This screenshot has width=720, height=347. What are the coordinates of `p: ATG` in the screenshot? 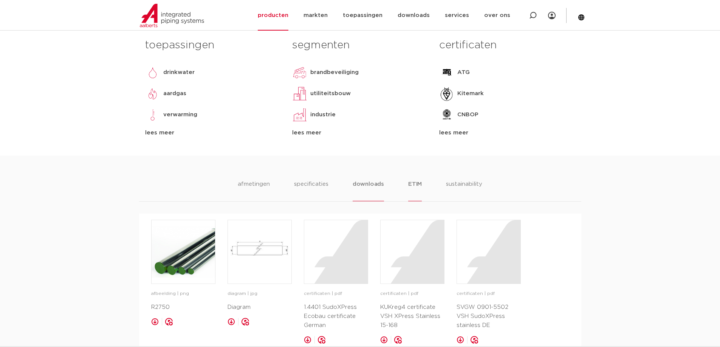 It's located at (463, 73).